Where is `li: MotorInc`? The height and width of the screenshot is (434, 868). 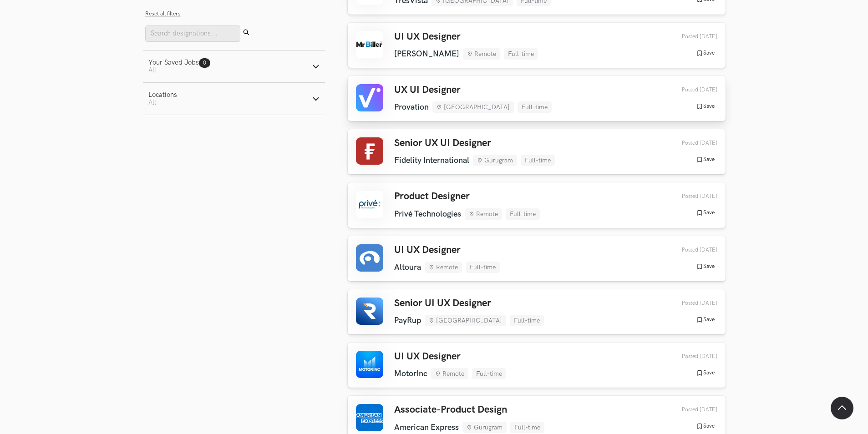 li: MotorInc is located at coordinates (411, 374).